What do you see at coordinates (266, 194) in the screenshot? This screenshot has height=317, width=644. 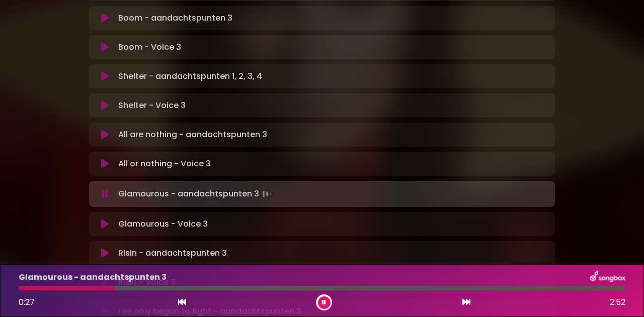 I see `img: waveform4.gif` at bounding box center [266, 194].